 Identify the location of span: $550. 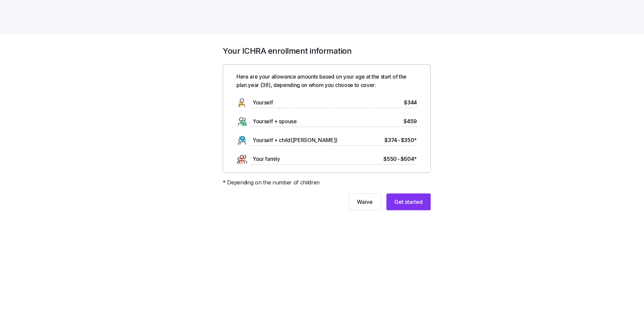
(390, 159).